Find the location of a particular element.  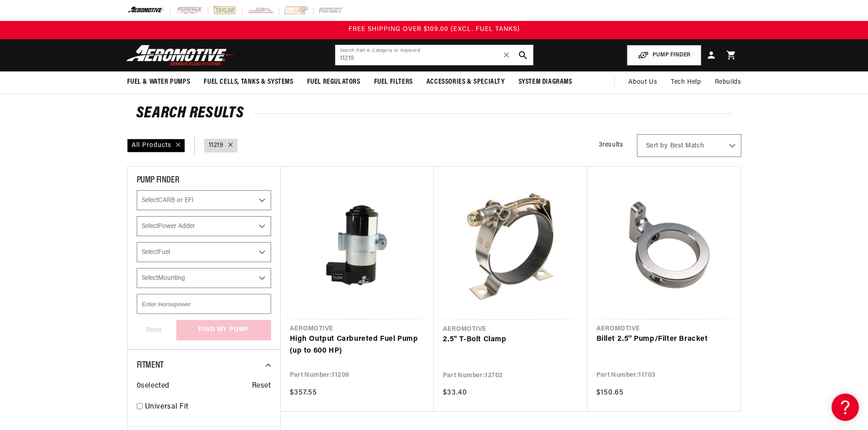

span: Fuel Regulators is located at coordinates (334, 82).